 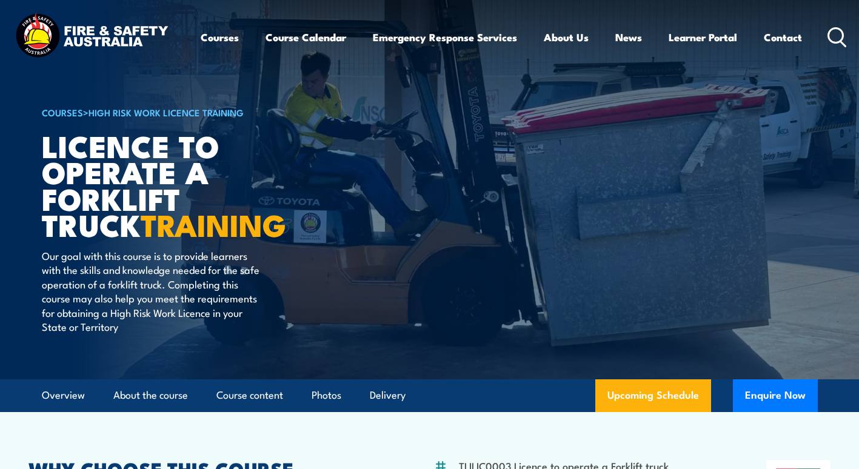 I want to click on button: Enquire Now, so click(x=775, y=396).